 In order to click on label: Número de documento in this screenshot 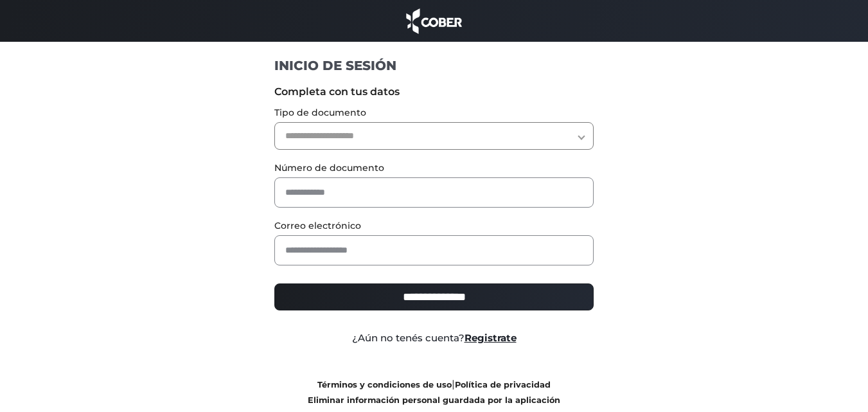, I will do `click(434, 167)`.